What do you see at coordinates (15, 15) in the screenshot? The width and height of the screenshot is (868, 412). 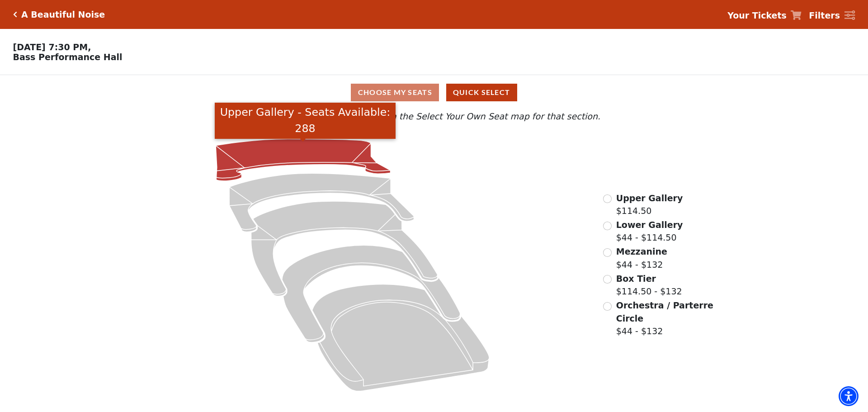 I see `a: Click here to go back to filters` at bounding box center [15, 15].